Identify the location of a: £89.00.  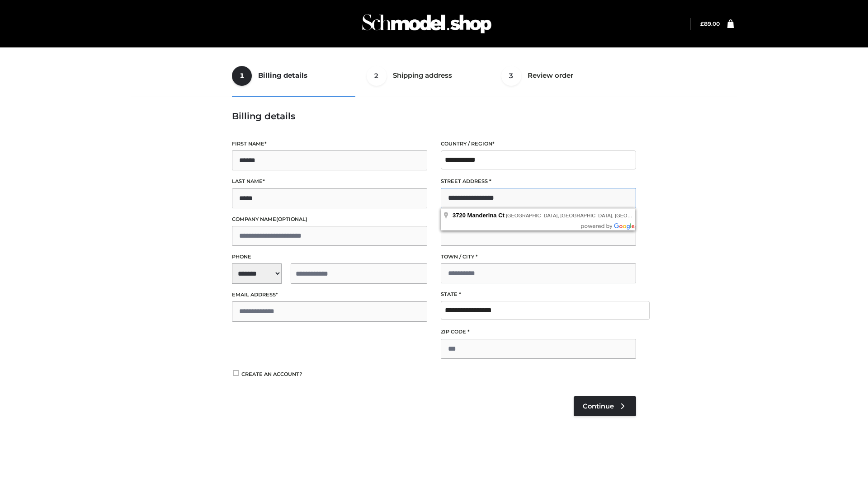
(710, 24).